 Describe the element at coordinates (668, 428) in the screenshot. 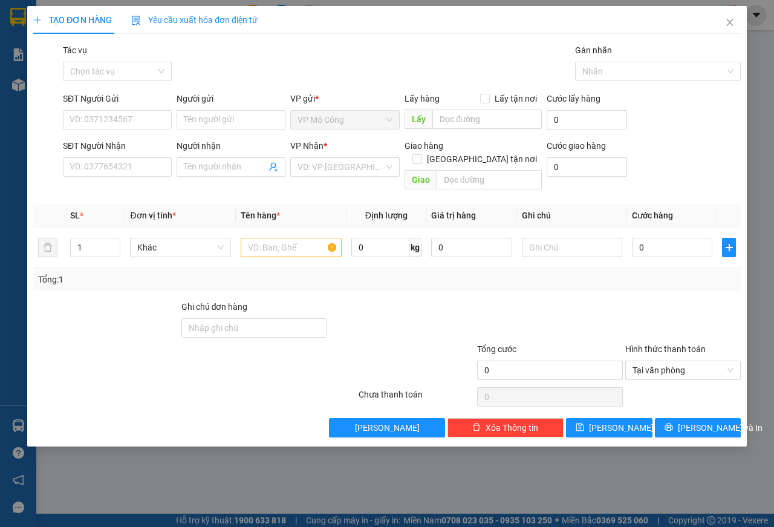

I see `span: printer` at that location.